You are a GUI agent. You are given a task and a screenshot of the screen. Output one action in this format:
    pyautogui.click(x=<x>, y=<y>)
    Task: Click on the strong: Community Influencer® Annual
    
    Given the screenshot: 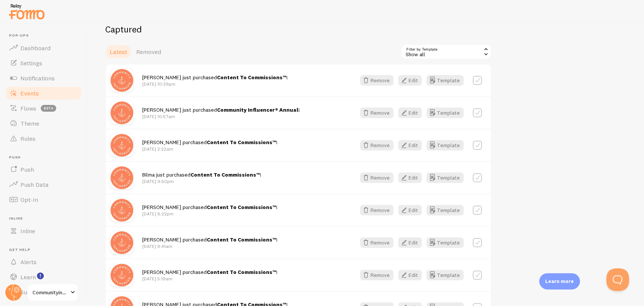 What is the action you would take?
    pyautogui.click(x=258, y=110)
    